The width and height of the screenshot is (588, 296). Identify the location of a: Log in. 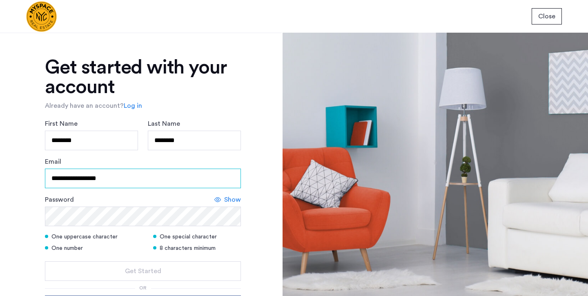
(133, 106).